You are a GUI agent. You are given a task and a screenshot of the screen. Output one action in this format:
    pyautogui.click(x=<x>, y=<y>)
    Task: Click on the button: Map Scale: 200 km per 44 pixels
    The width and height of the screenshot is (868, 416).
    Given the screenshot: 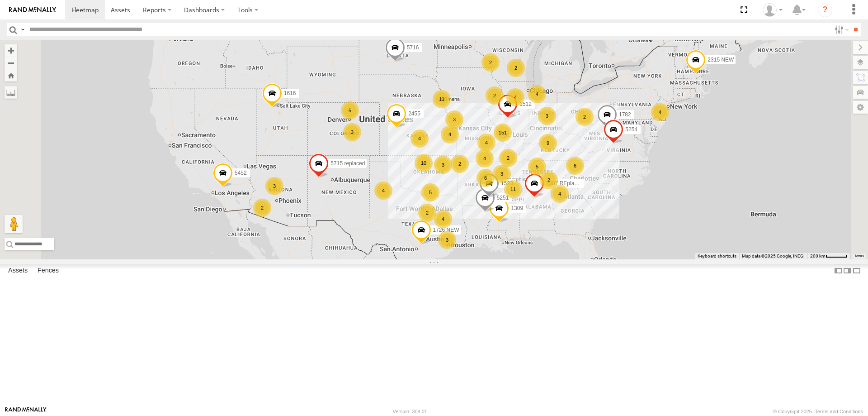 What is the action you would take?
    pyautogui.click(x=829, y=257)
    